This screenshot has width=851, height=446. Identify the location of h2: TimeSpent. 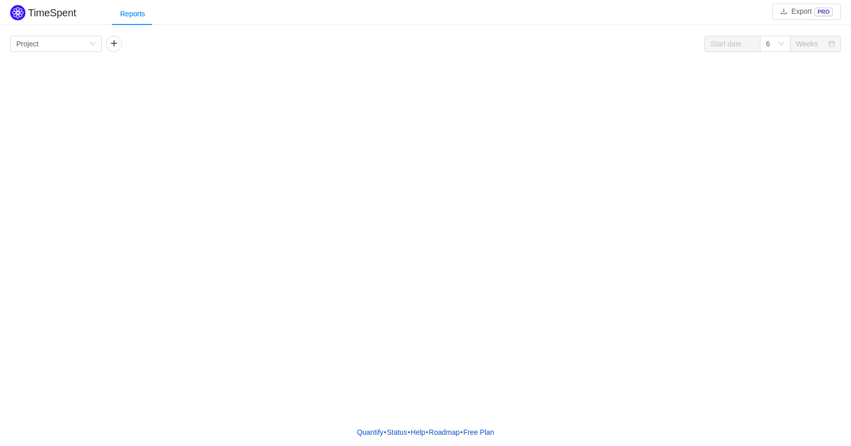
(52, 13).